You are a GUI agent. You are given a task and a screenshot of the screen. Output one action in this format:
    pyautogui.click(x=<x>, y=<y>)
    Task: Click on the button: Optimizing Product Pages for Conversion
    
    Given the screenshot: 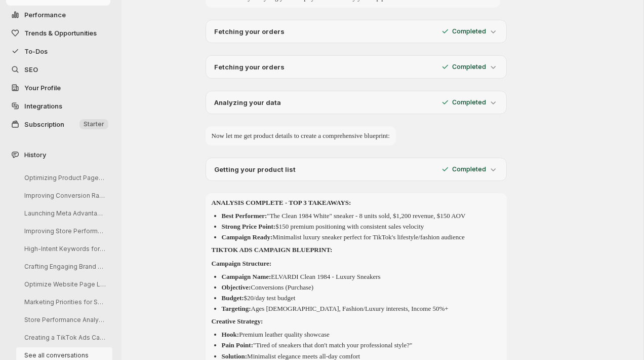 What is the action you would take?
    pyautogui.click(x=64, y=178)
    